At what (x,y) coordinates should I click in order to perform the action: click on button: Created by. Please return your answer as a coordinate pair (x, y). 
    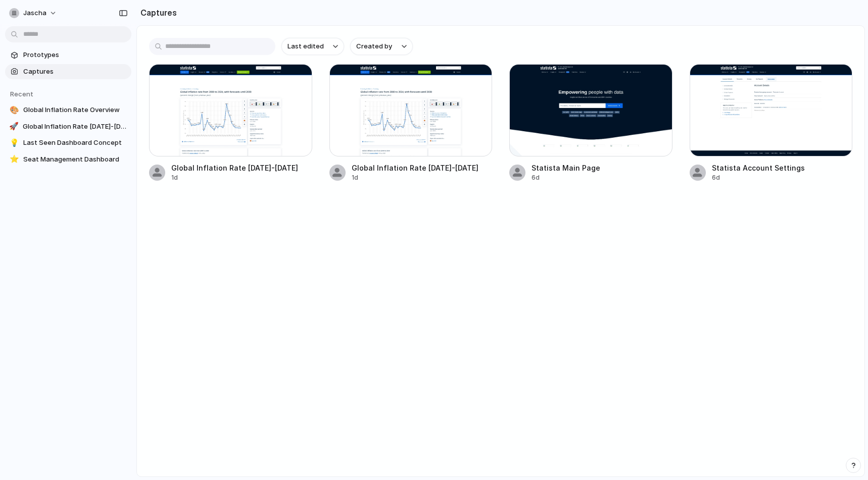
    Looking at the image, I should click on (382, 47).